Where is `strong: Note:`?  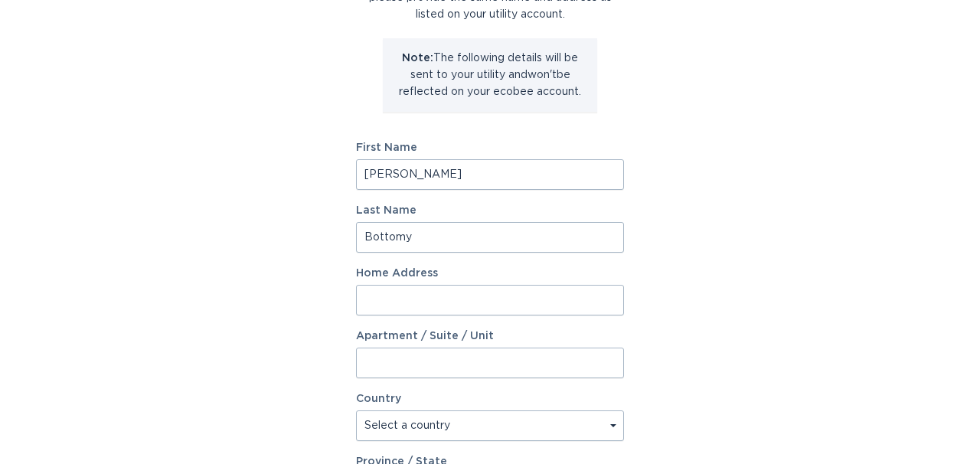 strong: Note: is located at coordinates (418, 59).